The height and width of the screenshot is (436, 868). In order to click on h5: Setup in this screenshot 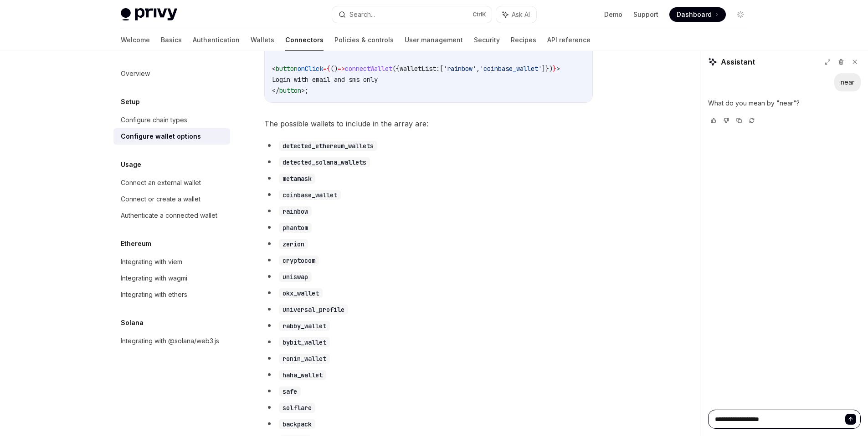, I will do `click(131, 102)`.